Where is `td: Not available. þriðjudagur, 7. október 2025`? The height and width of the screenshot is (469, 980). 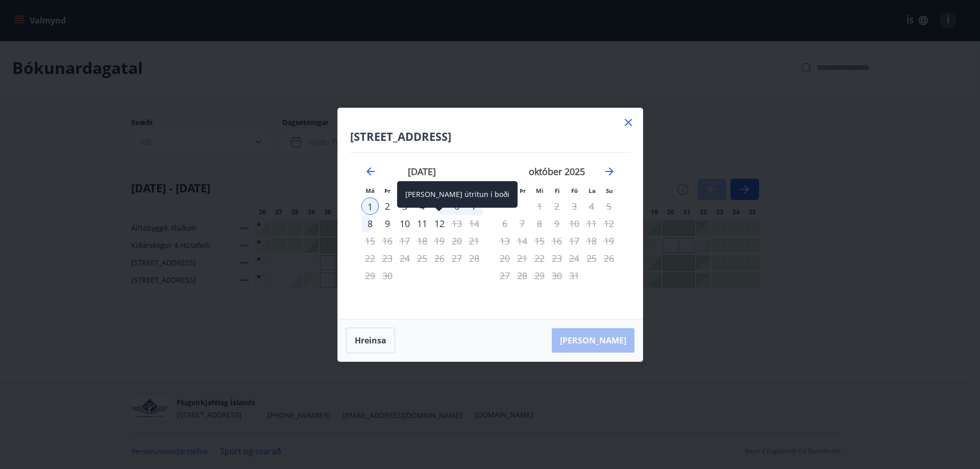
td: Not available. þriðjudagur, 7. október 2025 is located at coordinates (522, 224).